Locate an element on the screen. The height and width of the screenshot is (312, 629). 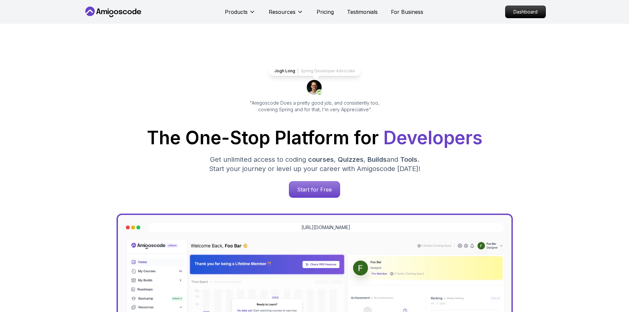
span: Quizzes is located at coordinates (351, 160).